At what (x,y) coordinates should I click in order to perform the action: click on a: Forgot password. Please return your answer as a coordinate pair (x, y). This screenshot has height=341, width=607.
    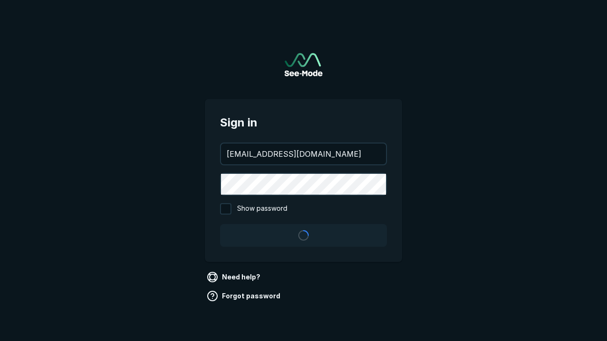
    Looking at the image, I should click on (244, 296).